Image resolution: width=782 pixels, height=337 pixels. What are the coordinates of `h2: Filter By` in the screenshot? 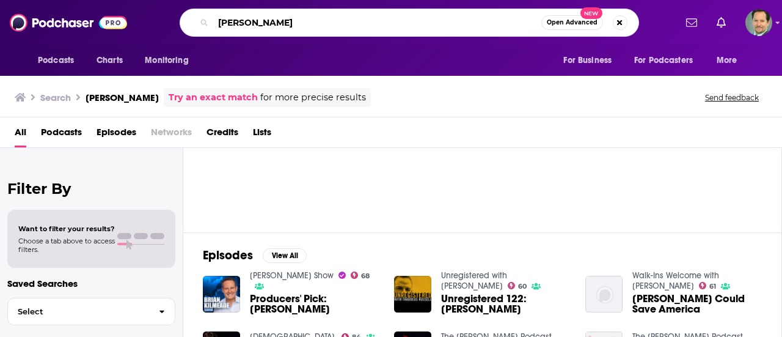 It's located at (91, 188).